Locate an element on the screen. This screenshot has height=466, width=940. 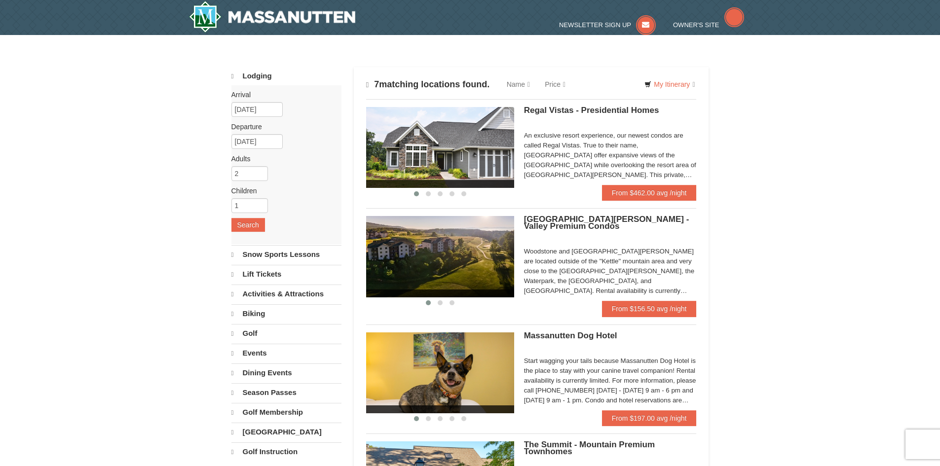
a: Golf is located at coordinates (286, 334).